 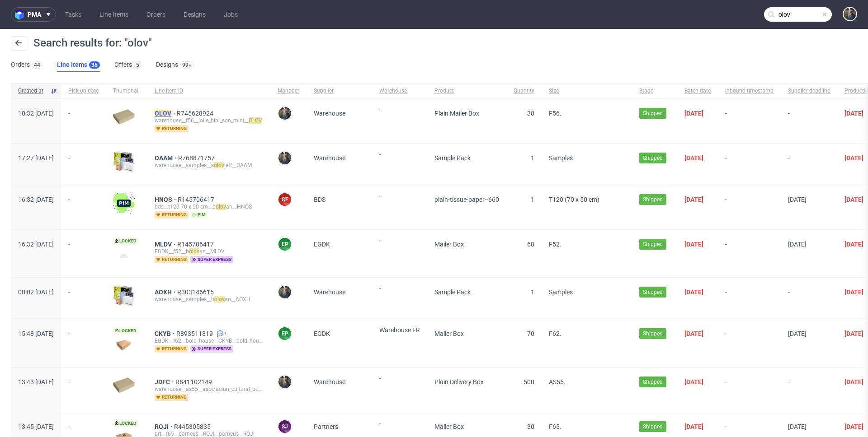 I want to click on span: EGDK, so click(x=321, y=244).